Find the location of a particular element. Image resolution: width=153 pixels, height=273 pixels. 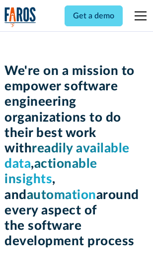

a: Get a demo is located at coordinates (93, 16).